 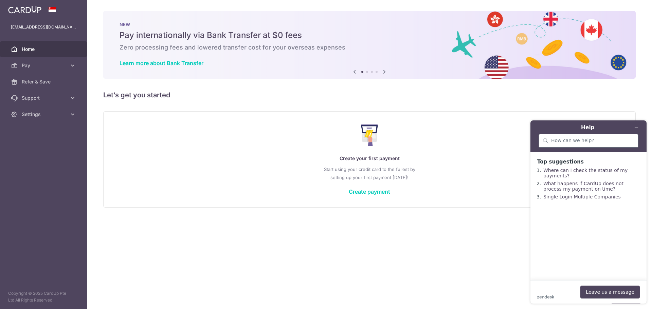 I want to click on p: NEW, so click(x=369, y=24).